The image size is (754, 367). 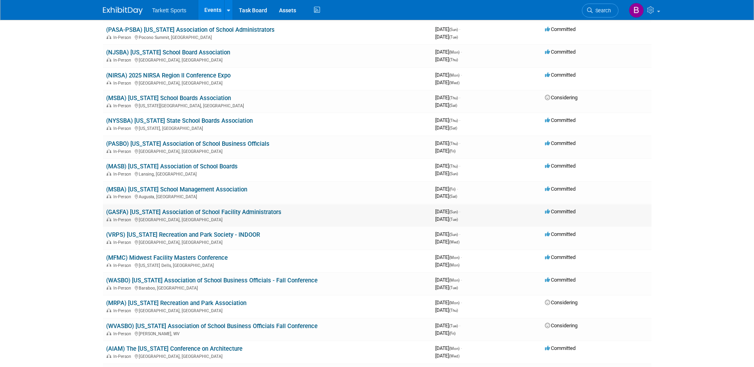 I want to click on img: Bryson Hopper, so click(x=637, y=10).